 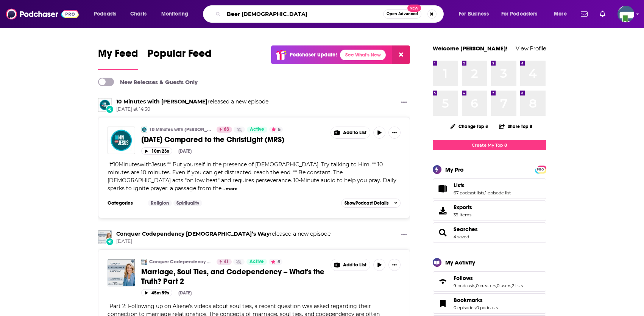 What do you see at coordinates (516, 126) in the screenshot?
I see `button: Share Top 8` at bounding box center [516, 126].